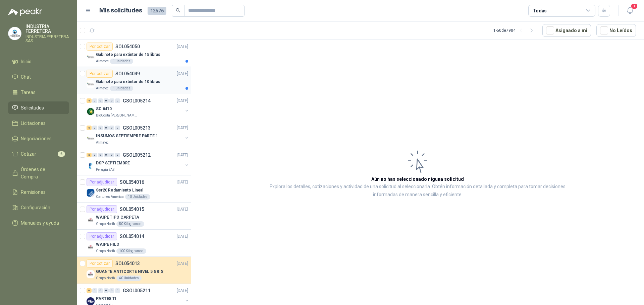 This screenshot has height=305, width=644. What do you see at coordinates (130, 224) in the screenshot?
I see `div: 50 Kilogramos` at bounding box center [130, 224].